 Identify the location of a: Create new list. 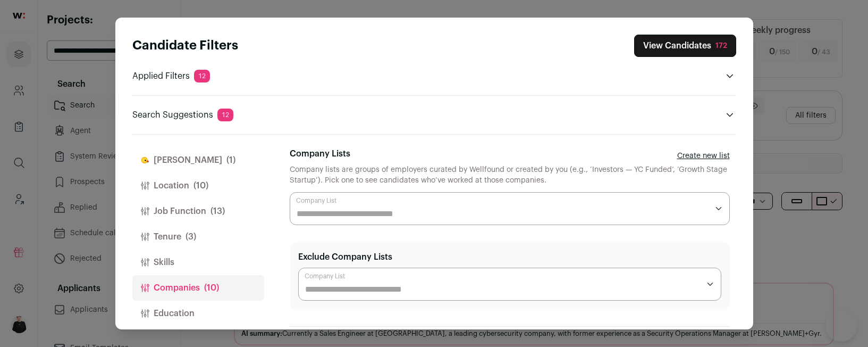
(703, 156).